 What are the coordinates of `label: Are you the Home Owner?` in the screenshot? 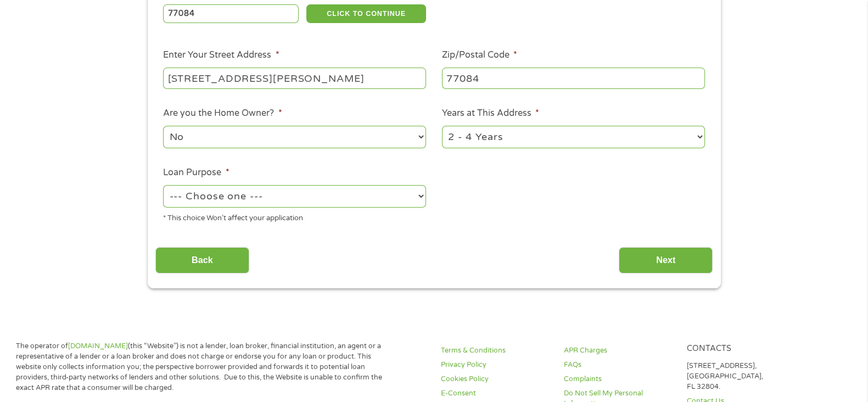 It's located at (223, 113).